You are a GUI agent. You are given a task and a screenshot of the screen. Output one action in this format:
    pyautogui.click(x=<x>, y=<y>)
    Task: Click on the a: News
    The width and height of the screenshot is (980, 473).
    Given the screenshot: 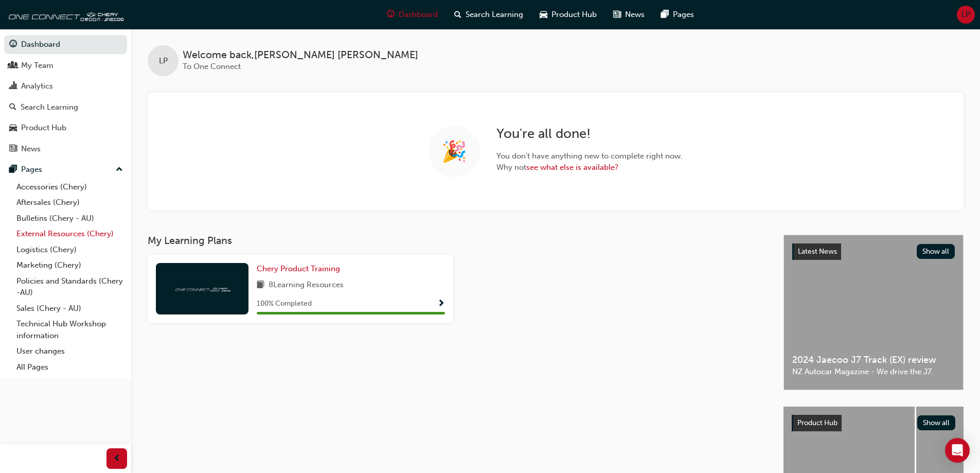 What is the action you would take?
    pyautogui.click(x=65, y=148)
    